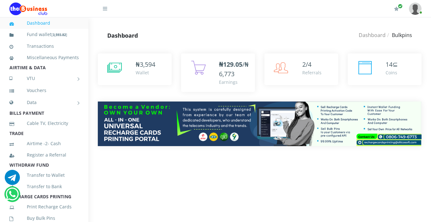 The width and height of the screenshot is (431, 222). I want to click on strong: Dashboard, so click(122, 35).